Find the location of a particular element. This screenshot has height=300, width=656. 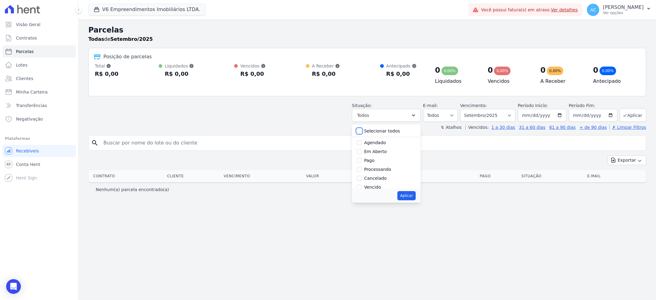

a: Clientes is located at coordinates (39, 79).